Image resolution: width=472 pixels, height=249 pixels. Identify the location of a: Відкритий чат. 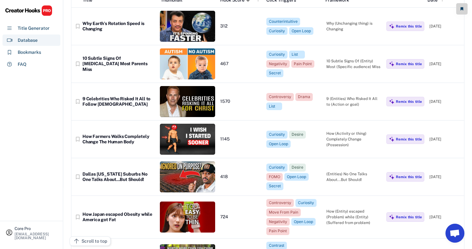
(455, 233).